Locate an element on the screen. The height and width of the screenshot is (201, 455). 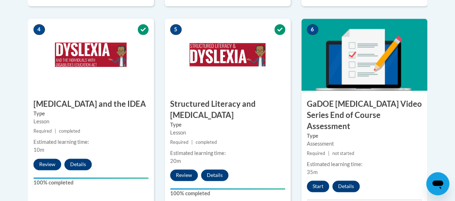
button: Start is located at coordinates (318, 186).